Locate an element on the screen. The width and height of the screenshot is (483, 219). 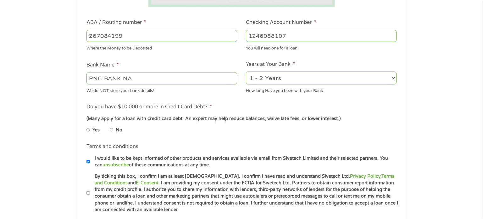
label: I would like to be kept informed of other products and services available via email from Sivetech... is located at coordinates (244, 161).